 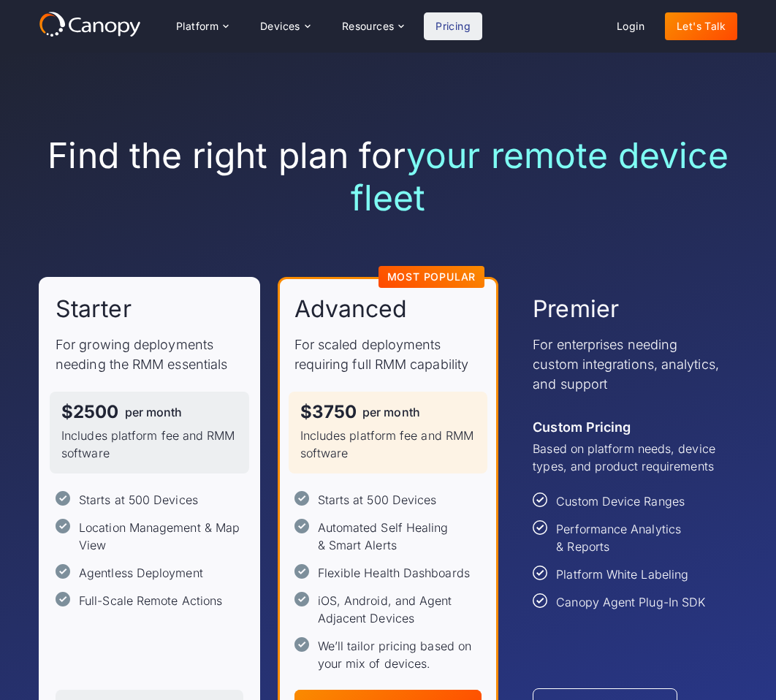 I want to click on a: Let's Talk, so click(x=701, y=26).